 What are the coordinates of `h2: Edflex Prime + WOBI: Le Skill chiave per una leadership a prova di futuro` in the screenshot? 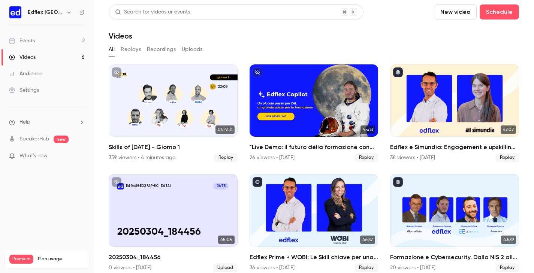 It's located at (314, 257).